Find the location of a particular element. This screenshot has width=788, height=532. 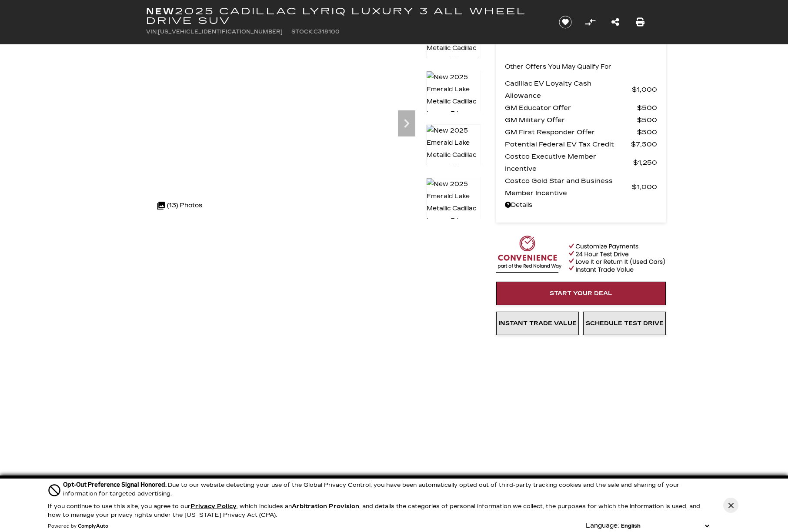

div: Language: is located at coordinates (602, 525).